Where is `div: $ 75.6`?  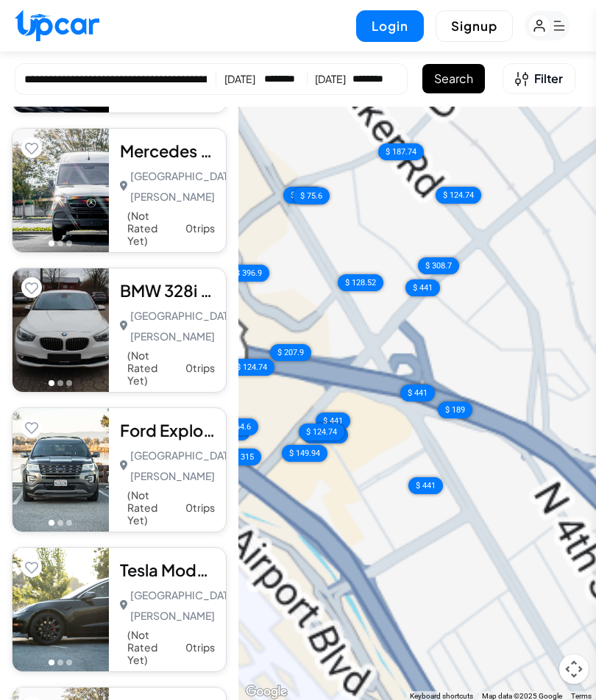
div: $ 75.6 is located at coordinates (311, 195).